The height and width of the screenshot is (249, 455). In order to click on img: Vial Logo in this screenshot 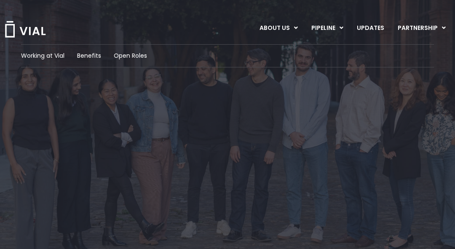, I will do `click(25, 29)`.